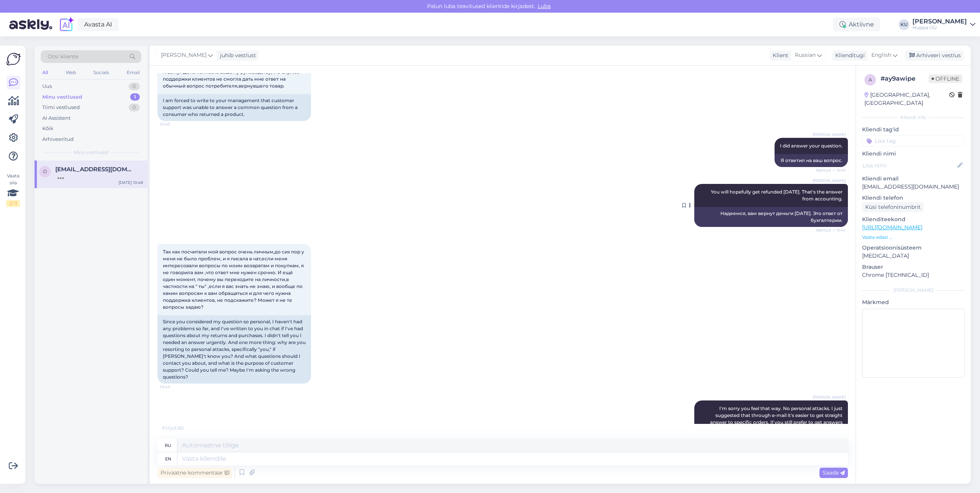  What do you see at coordinates (777, 419) in the screenshot?
I see `span: I'm sorry you feel that way. No personal attacks. I just suggested that through e-mail it's easie...` at bounding box center [777, 419].